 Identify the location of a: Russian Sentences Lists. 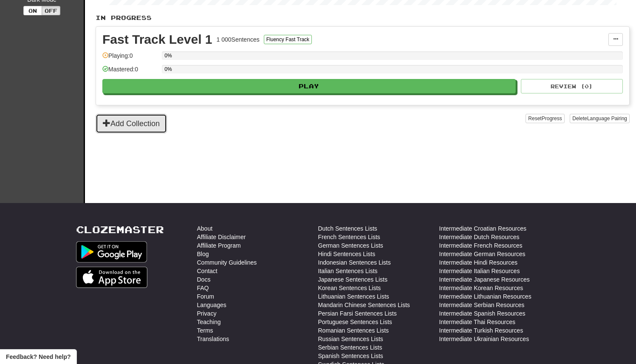
(350, 339).